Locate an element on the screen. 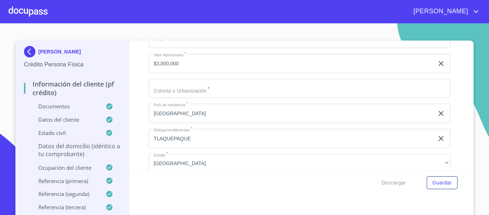 Image resolution: width=489 pixels, height=215 pixels. p: Información del cliente (PF crédito) is located at coordinates (72, 88).